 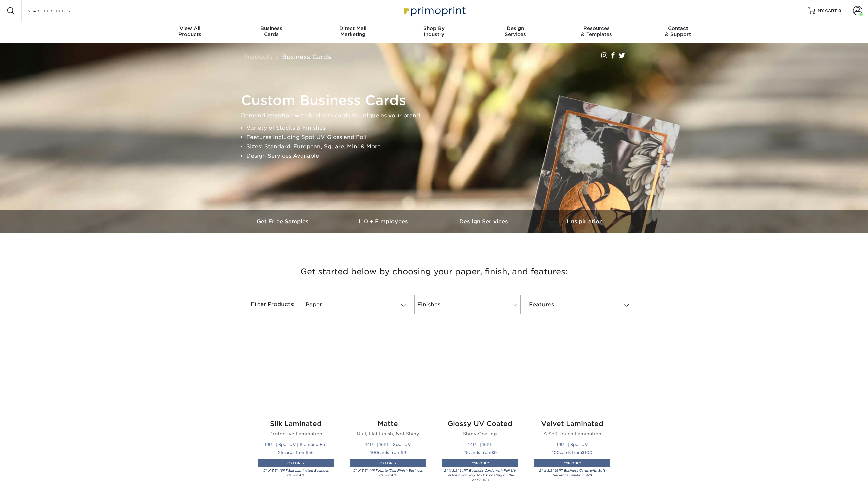 What do you see at coordinates (296, 376) in the screenshot?
I see `img: Silk Laminated Business Cards` at bounding box center [296, 376].